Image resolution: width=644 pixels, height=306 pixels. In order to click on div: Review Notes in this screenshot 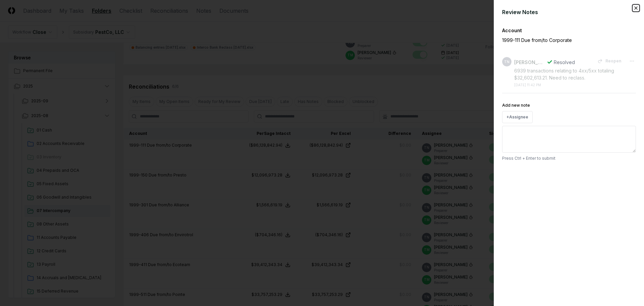, I will do `click(569, 12)`.